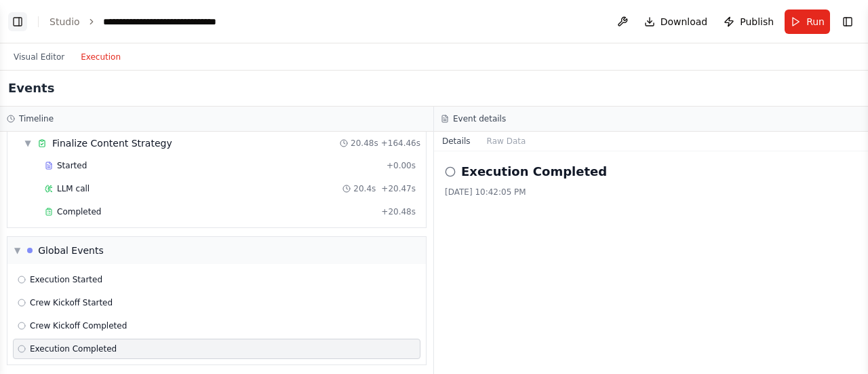 Image resolution: width=868 pixels, height=374 pixels. What do you see at coordinates (848, 22) in the screenshot?
I see `button: Show right sidebar` at bounding box center [848, 22].